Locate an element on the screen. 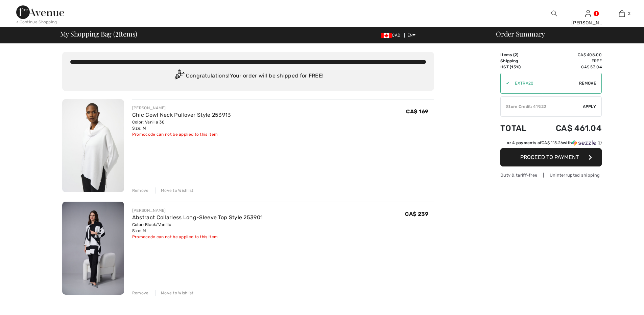 This screenshot has height=315, width=644. span: CAD is located at coordinates (392, 35).